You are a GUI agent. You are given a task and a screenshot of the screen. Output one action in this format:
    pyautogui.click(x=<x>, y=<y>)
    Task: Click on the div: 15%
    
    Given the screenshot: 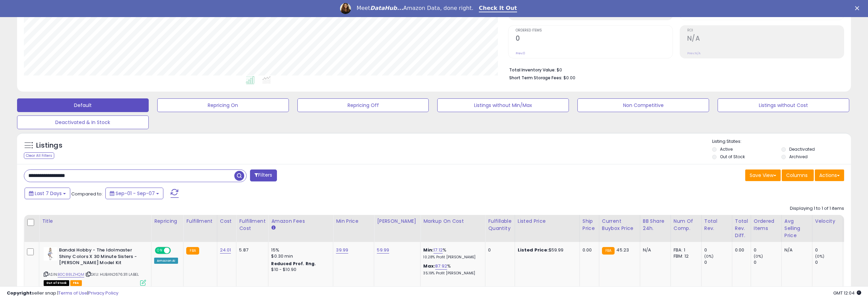 What is the action you would take?
    pyautogui.click(x=300, y=250)
    